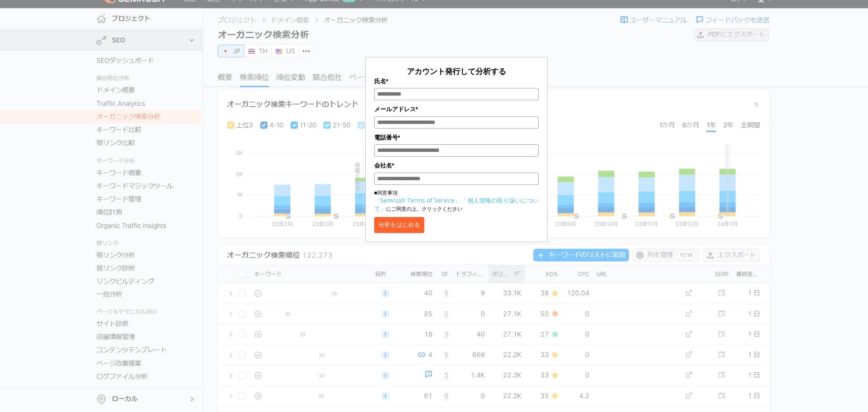  Describe the element at coordinates (417, 200) in the screenshot. I see `a: 「Semrush Terms of Service」` at that location.